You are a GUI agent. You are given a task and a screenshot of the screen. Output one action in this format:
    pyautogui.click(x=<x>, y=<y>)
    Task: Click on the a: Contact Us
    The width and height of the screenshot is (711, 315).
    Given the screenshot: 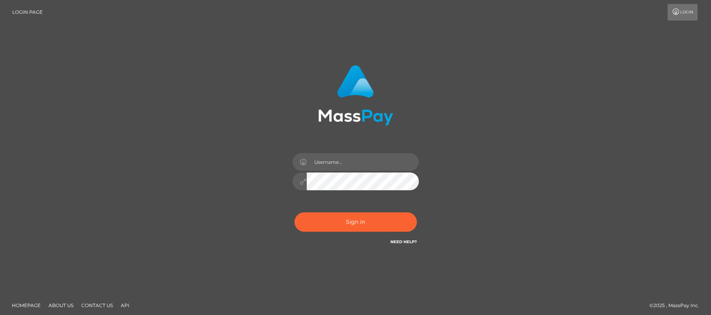 What is the action you would take?
    pyautogui.click(x=97, y=305)
    